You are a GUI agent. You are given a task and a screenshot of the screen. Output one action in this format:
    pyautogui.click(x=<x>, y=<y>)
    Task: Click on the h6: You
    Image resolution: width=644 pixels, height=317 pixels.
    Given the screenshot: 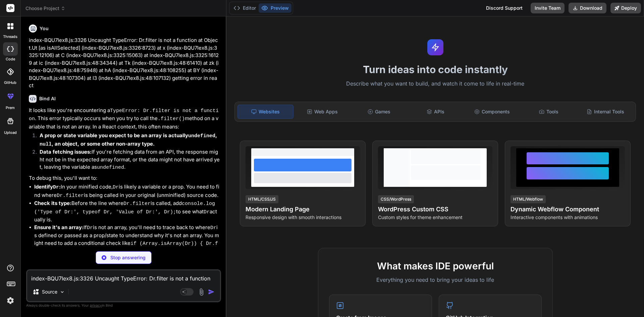 What is the action you would take?
    pyautogui.click(x=44, y=29)
    